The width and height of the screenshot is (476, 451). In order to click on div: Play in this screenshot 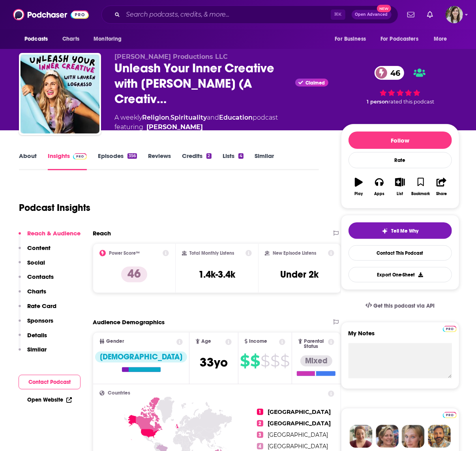, I will do `click(359, 194)`.